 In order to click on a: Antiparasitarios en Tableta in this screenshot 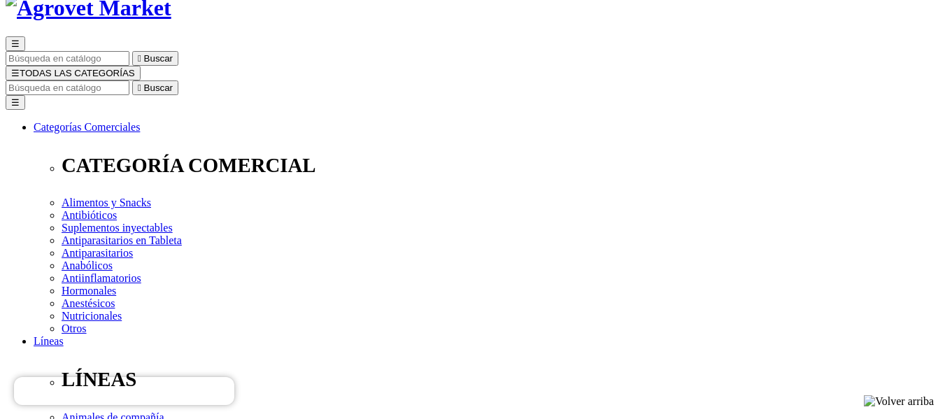, I will do `click(122, 240)`.